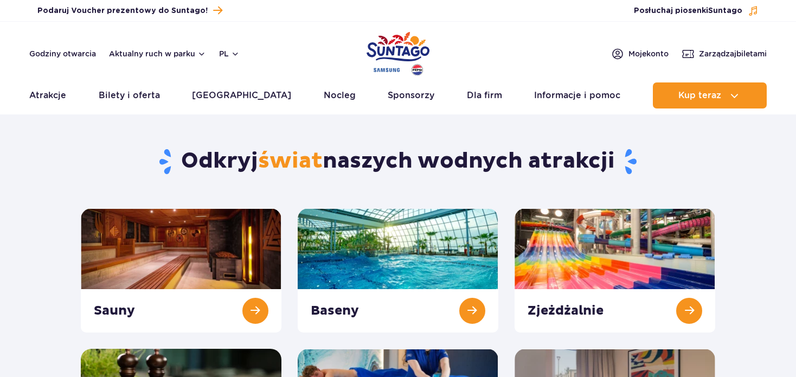  What do you see at coordinates (725, 11) in the screenshot?
I see `span: Suntago` at bounding box center [725, 11].